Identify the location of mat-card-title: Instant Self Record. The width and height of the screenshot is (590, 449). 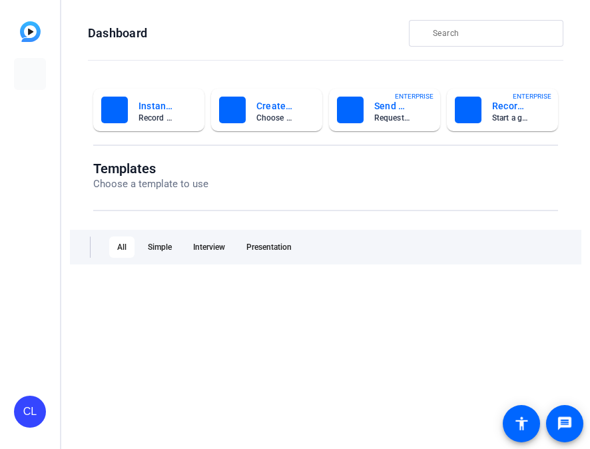
(156, 106).